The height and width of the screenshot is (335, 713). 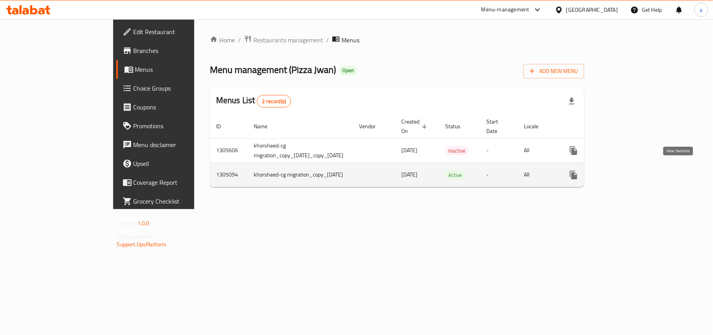 I want to click on nav: breadcrumb, so click(x=397, y=40).